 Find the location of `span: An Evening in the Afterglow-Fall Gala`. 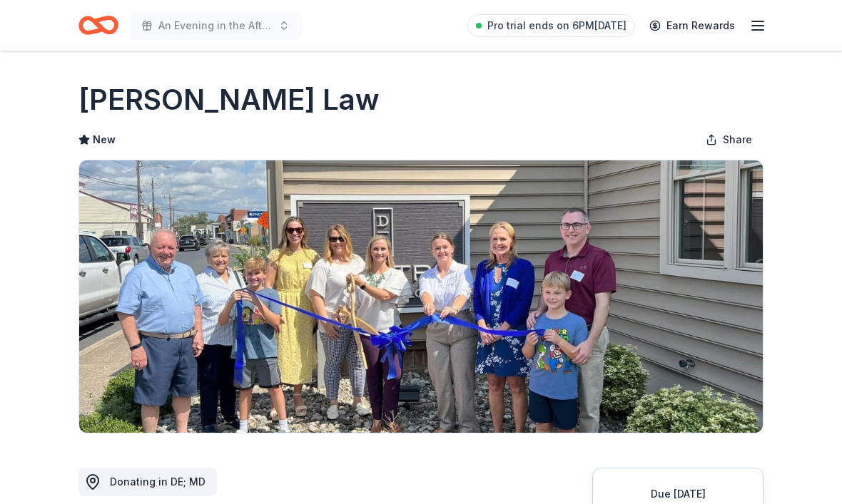

span: An Evening in the Afterglow-Fall Gala is located at coordinates (215, 25).